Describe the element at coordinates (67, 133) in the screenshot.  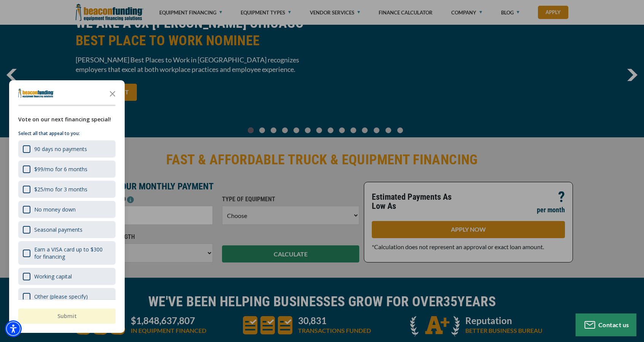
I see `p: Select all that appeal to you:` at that location.